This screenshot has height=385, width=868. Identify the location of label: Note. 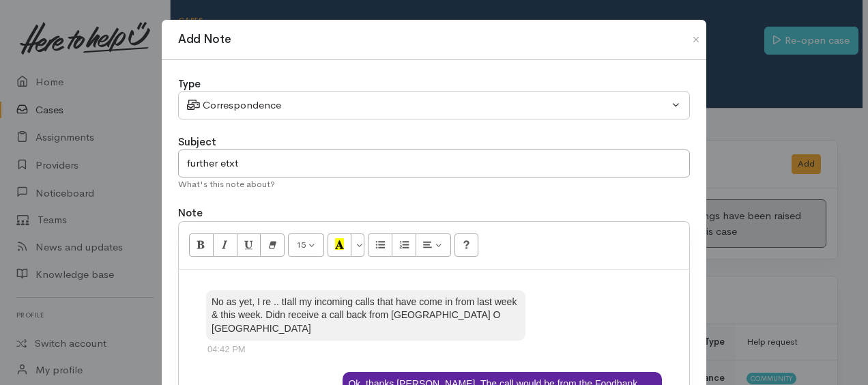
(191, 213).